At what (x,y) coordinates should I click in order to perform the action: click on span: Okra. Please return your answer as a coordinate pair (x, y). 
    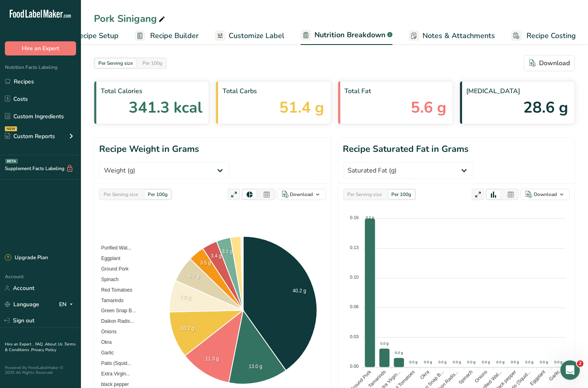
    Looking at the image, I should click on (104, 342).